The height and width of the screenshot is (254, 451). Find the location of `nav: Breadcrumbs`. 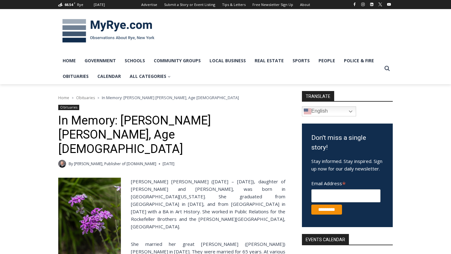

nav: Breadcrumbs is located at coordinates (172, 98).